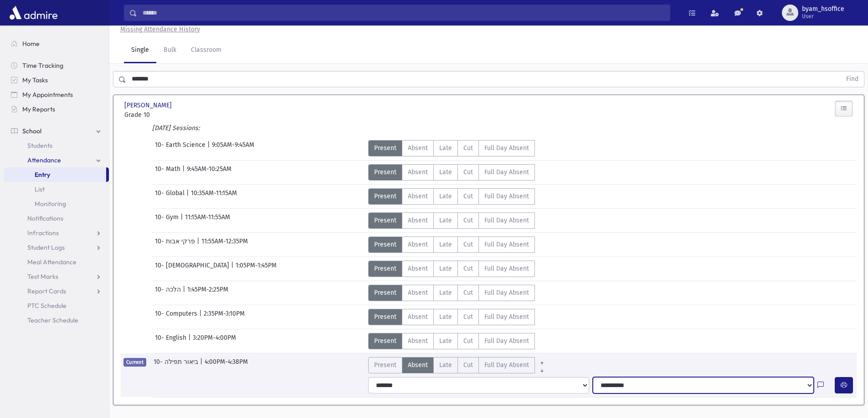  What do you see at coordinates (32, 131) in the screenshot?
I see `span: School` at bounding box center [32, 131].